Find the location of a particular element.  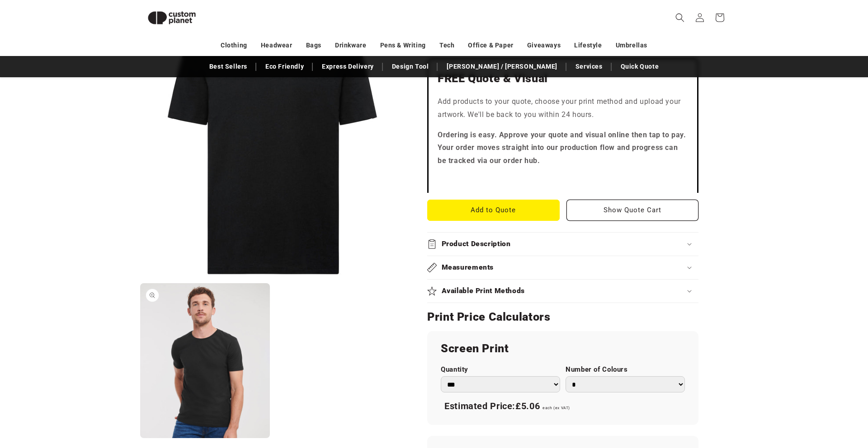

strong: Ordering is easy. Approve your quote and visual online then tap to pay. Your order moves straight... is located at coordinates (562, 148).